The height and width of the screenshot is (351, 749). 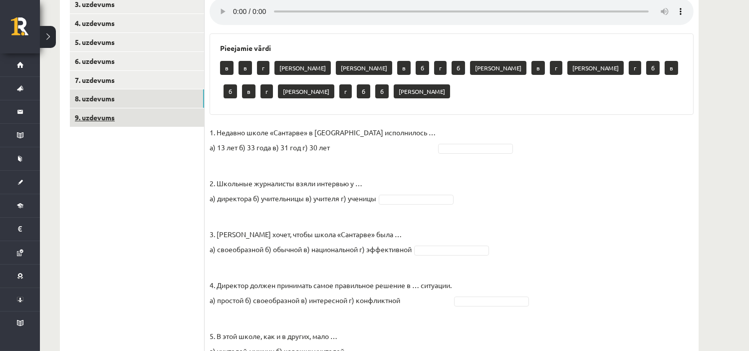 I want to click on a: 4. uzdevums, so click(x=137, y=23).